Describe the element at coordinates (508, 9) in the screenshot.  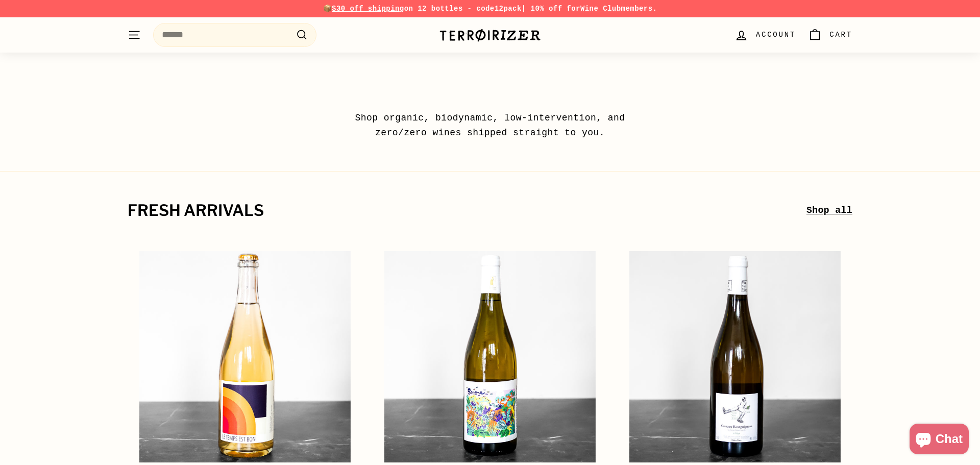
I see `strong: 12pack` at that location.